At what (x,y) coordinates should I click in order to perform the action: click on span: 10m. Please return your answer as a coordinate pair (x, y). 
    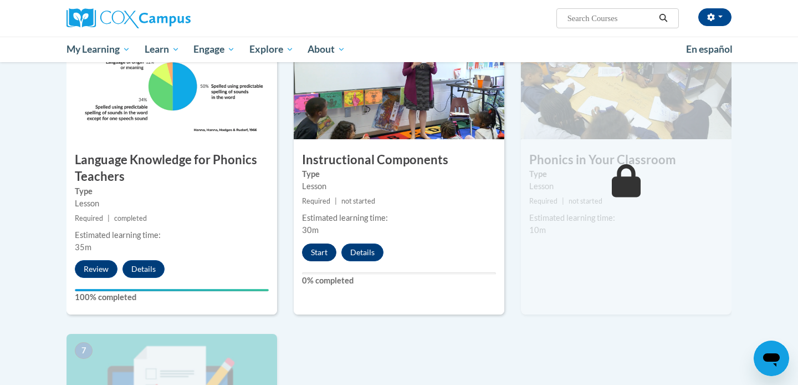
    Looking at the image, I should click on (537, 229).